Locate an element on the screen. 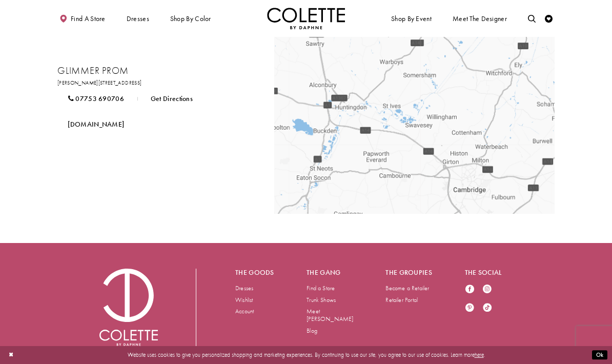  span: Meet the designer is located at coordinates (479, 19).